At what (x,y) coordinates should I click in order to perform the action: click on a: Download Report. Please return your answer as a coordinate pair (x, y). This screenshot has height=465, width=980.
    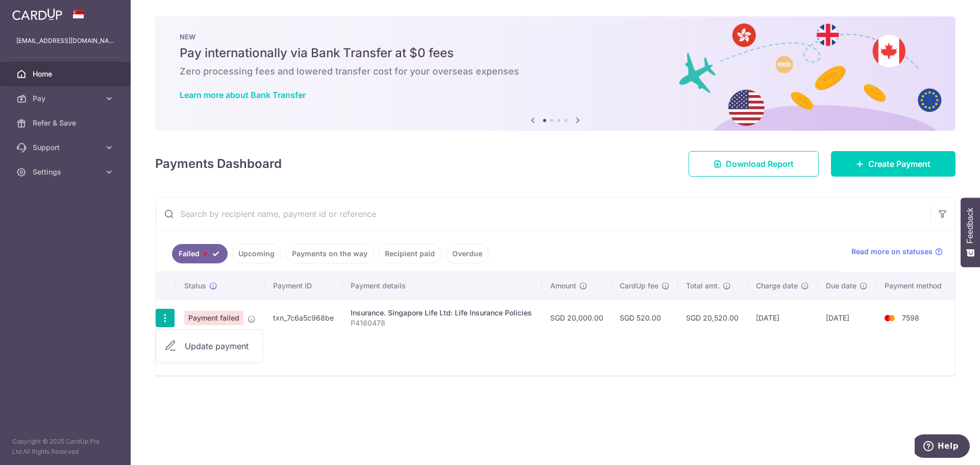
    Looking at the image, I should click on (753, 164).